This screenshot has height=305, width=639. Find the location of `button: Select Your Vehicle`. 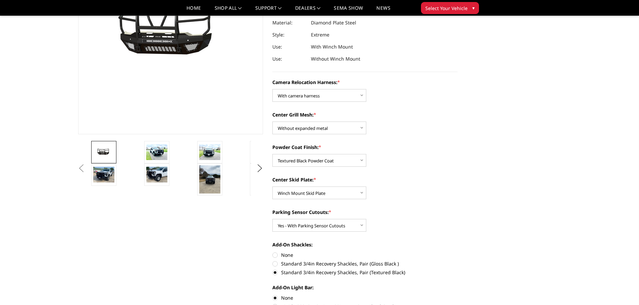

button: Select Your Vehicle is located at coordinates (450, 8).